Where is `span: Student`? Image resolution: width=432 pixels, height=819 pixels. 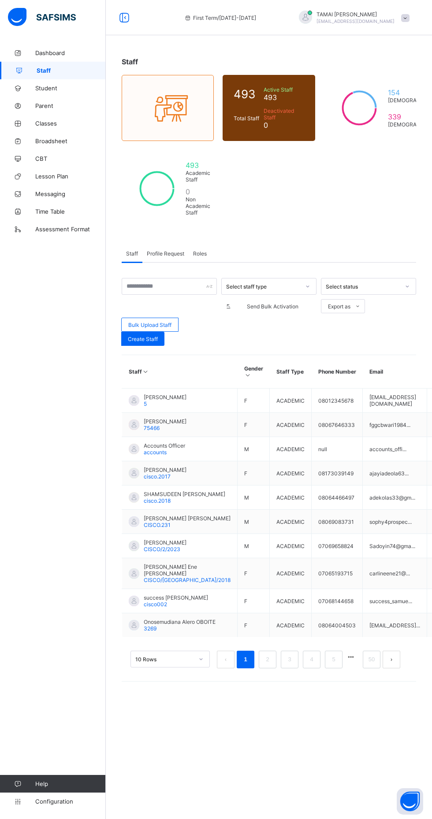
span: Student is located at coordinates (71, 88).